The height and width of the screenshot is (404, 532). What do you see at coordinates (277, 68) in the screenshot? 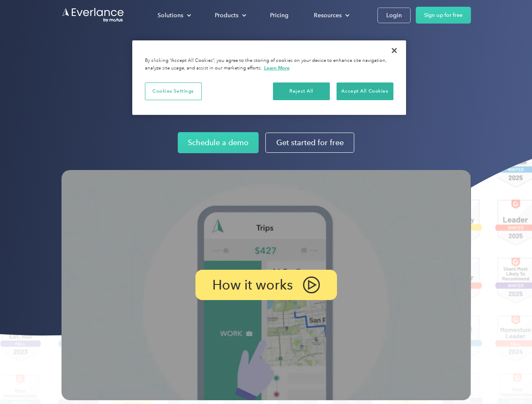
I see `a: More information about your privacy, opens in a new tab` at bounding box center [277, 68].